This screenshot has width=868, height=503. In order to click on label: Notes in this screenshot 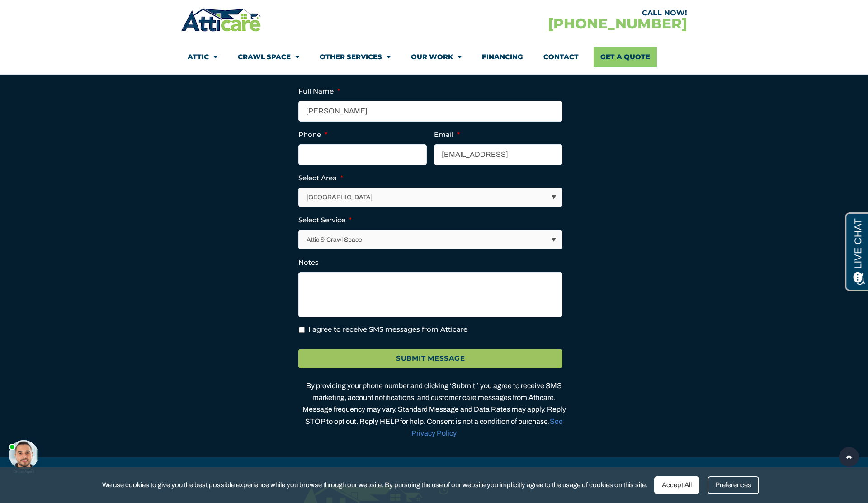, I will do `click(308, 263)`.